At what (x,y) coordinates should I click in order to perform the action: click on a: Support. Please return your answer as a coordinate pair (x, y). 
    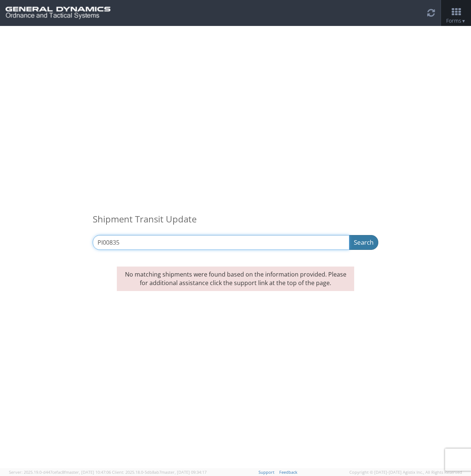
    Looking at the image, I should click on (266, 472).